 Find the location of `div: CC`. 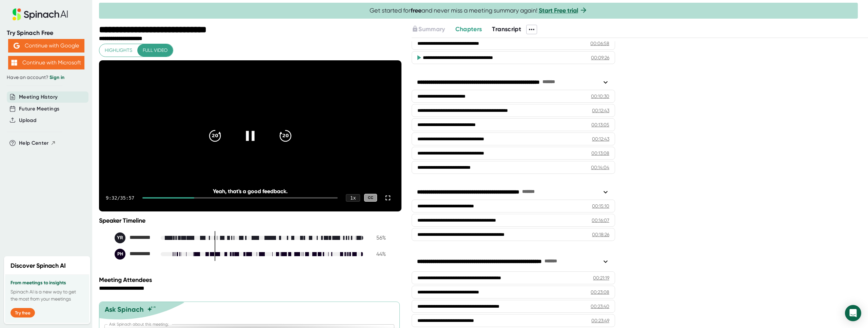

div: CC is located at coordinates (371, 198).